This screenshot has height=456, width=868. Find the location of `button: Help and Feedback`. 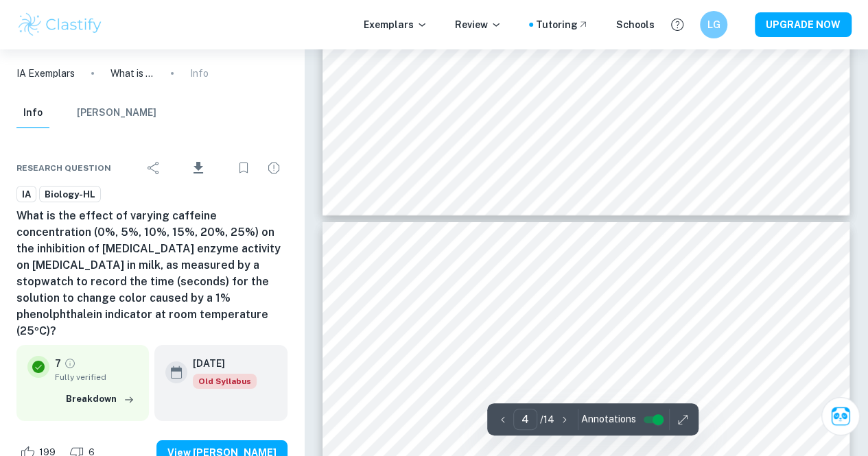

button: Help and Feedback is located at coordinates (677, 25).